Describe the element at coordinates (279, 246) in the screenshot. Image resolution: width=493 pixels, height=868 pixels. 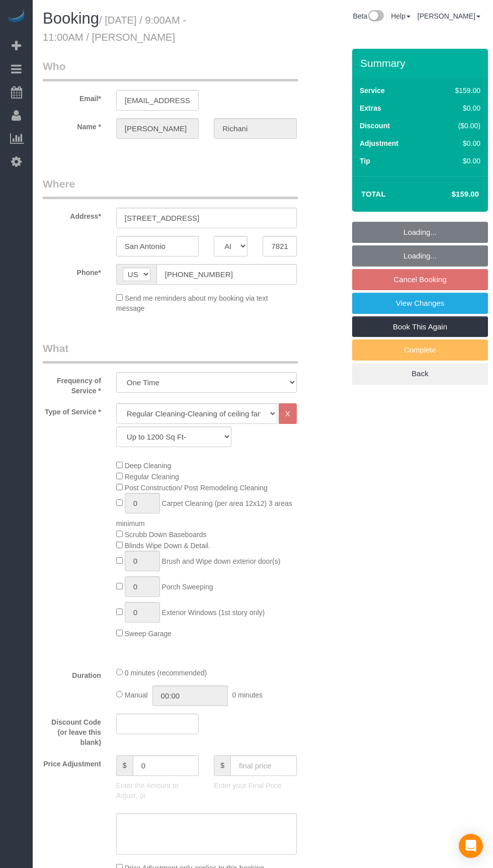
I see `input: Zip Code*` at that location.